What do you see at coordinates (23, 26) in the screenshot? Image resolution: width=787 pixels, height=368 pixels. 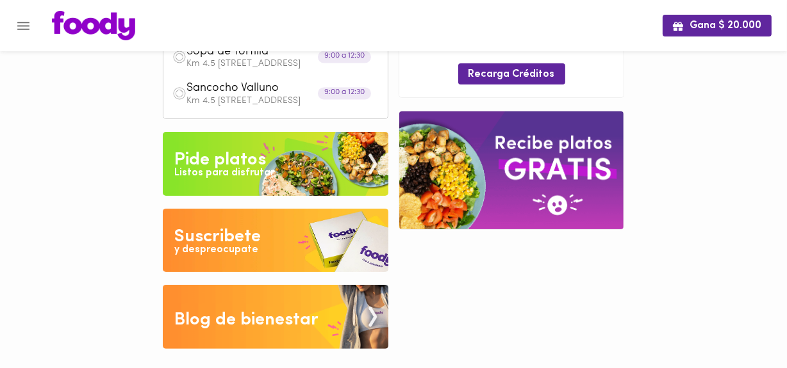 I see `button: Menu` at bounding box center [23, 26].